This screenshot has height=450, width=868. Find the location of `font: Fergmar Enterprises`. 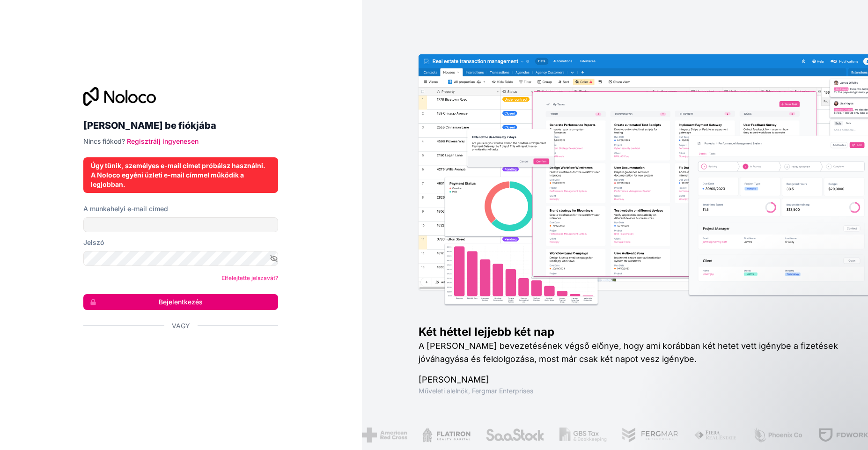

font: Fergmar Enterprises is located at coordinates (502, 390).